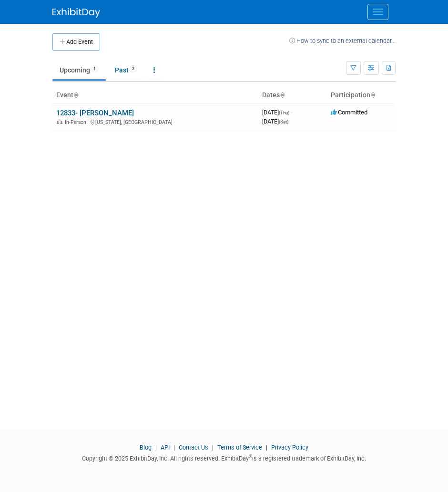 This screenshot has width=448, height=492. I want to click on a: Privacy Policy, so click(290, 447).